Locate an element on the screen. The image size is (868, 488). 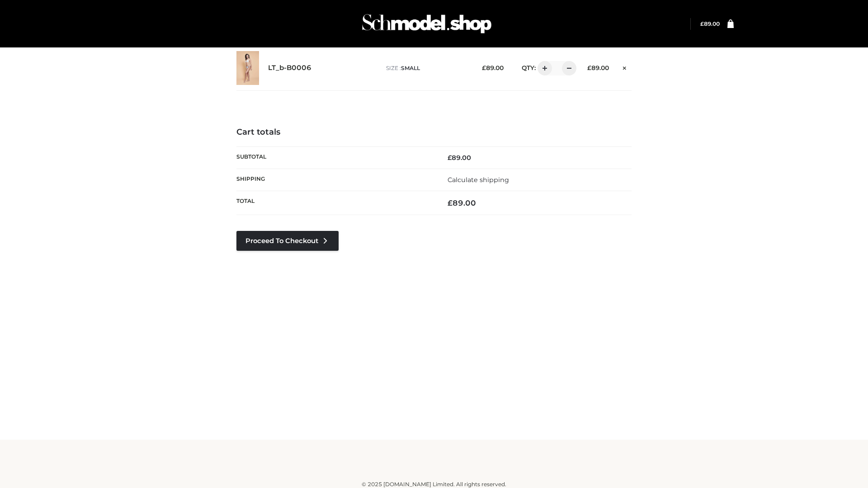
th: Shipping is located at coordinates (335, 179).